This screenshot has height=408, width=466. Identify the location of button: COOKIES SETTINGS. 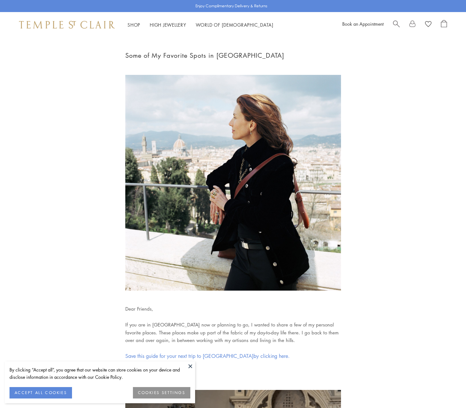
(162, 393).